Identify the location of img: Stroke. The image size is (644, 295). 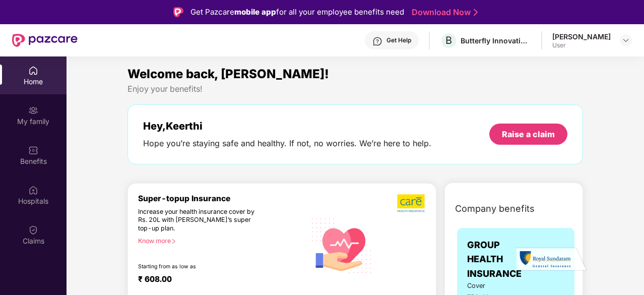
(476, 12).